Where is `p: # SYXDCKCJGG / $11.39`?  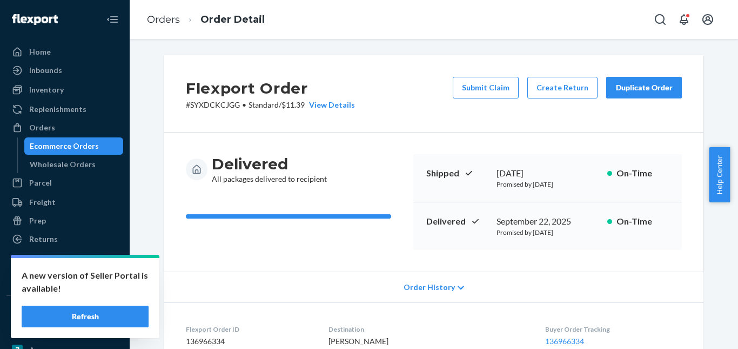
p: # SYXDCKCJGG / $11.39 is located at coordinates (270, 105).